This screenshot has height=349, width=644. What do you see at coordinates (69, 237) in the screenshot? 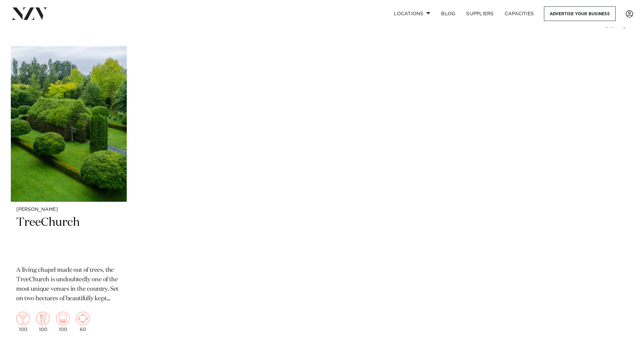
I see `h2: TreeChurch` at bounding box center [69, 237].